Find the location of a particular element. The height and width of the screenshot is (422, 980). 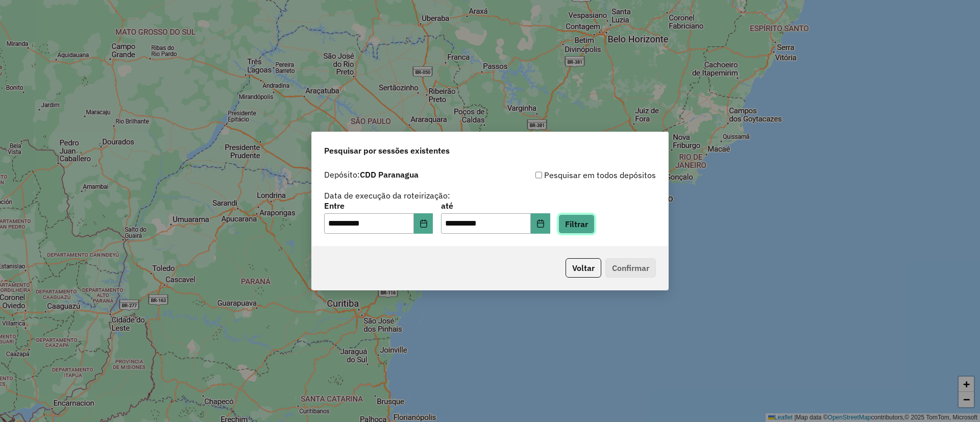

button: Voltar is located at coordinates (583, 268).